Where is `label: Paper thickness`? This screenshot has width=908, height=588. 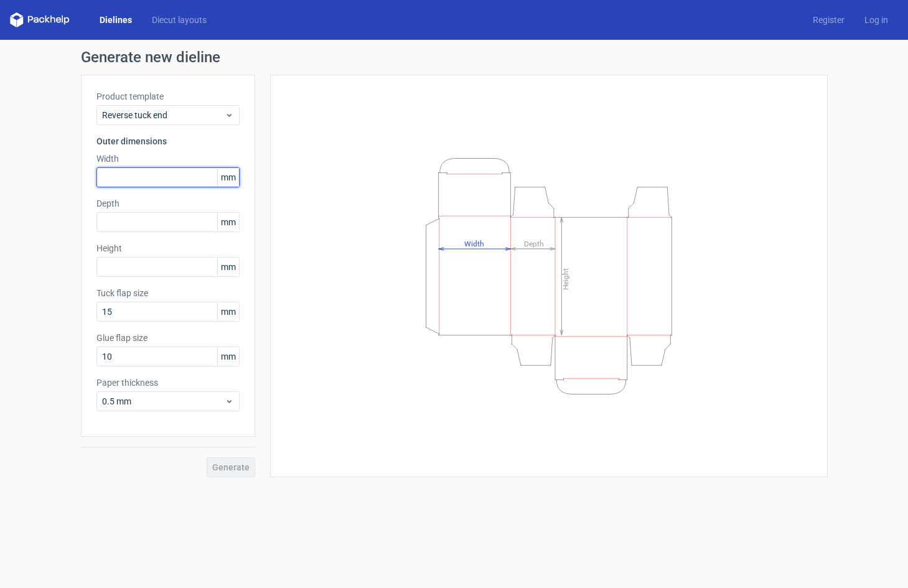
label: Paper thickness is located at coordinates (168, 382).